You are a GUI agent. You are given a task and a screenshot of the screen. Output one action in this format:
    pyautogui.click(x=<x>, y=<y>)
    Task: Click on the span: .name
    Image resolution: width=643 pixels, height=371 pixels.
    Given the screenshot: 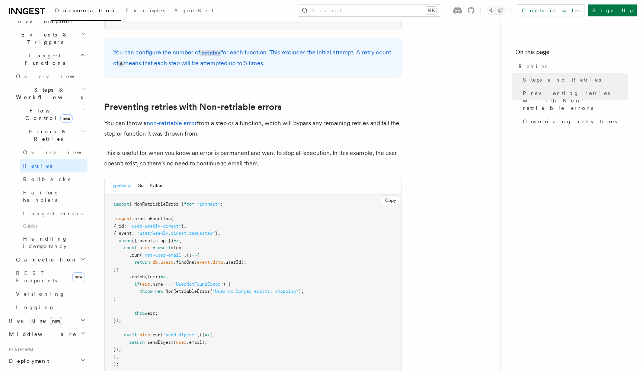 What is the action you would take?
    pyautogui.click(x=156, y=284)
    